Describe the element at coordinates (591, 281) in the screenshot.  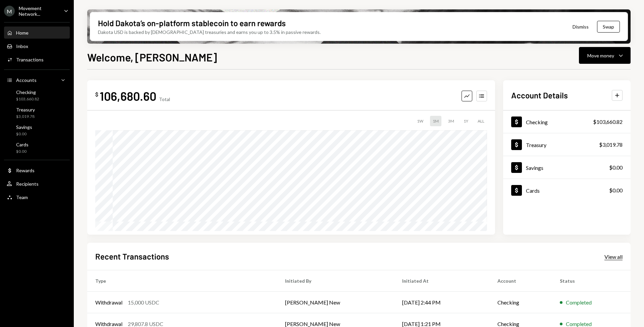
I see `th: Status` at that location.